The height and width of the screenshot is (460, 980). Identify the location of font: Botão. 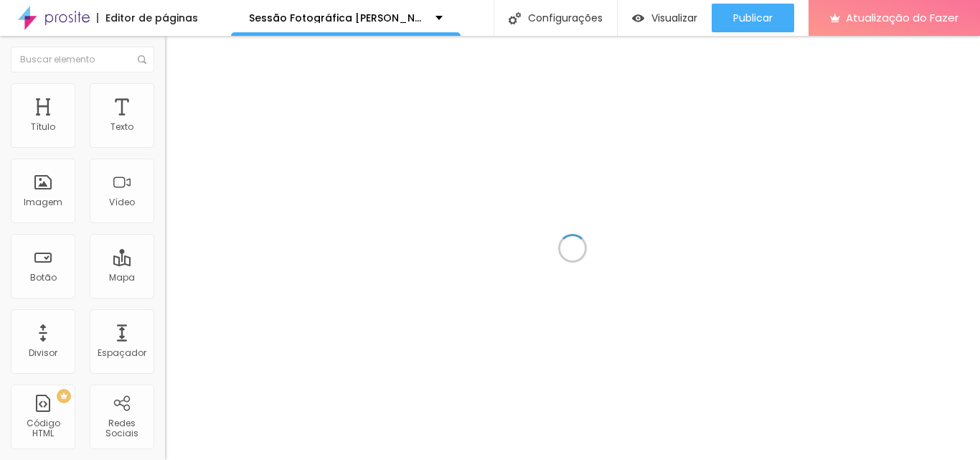
(43, 277).